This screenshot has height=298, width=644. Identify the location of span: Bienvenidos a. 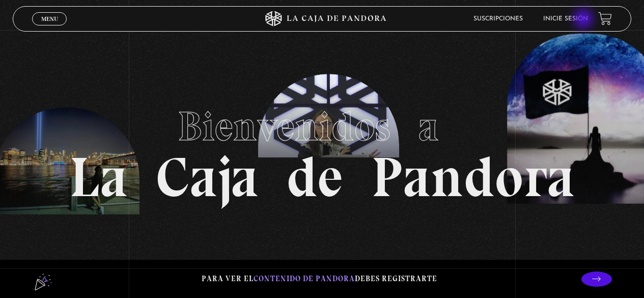
(322, 127).